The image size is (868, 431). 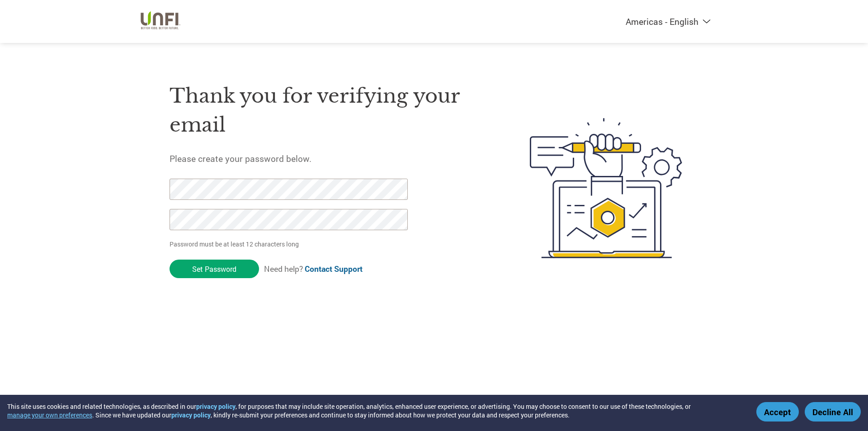 What do you see at coordinates (777, 412) in the screenshot?
I see `button: Accept` at bounding box center [777, 412].